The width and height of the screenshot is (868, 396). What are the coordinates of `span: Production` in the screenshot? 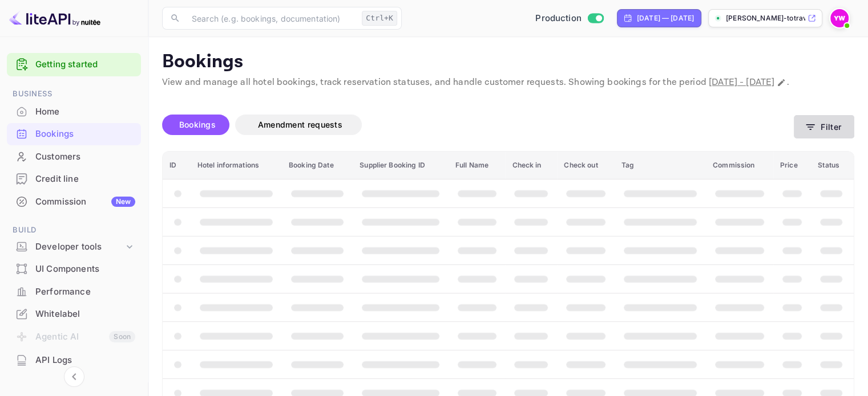 It's located at (558, 18).